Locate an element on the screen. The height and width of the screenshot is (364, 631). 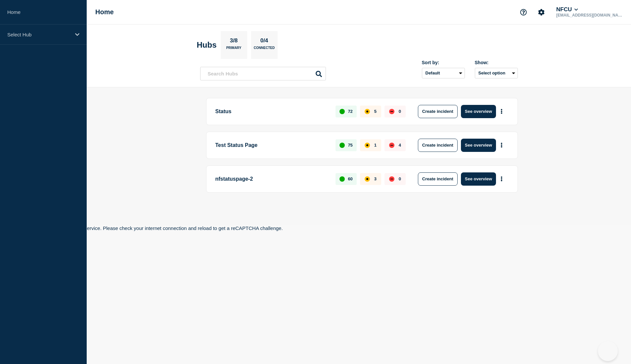
div: Sort by: is located at coordinates (444, 62).